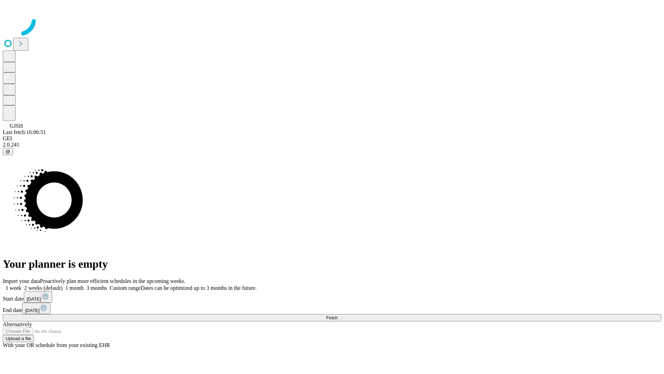  I want to click on span: Alternatively, so click(17, 324).